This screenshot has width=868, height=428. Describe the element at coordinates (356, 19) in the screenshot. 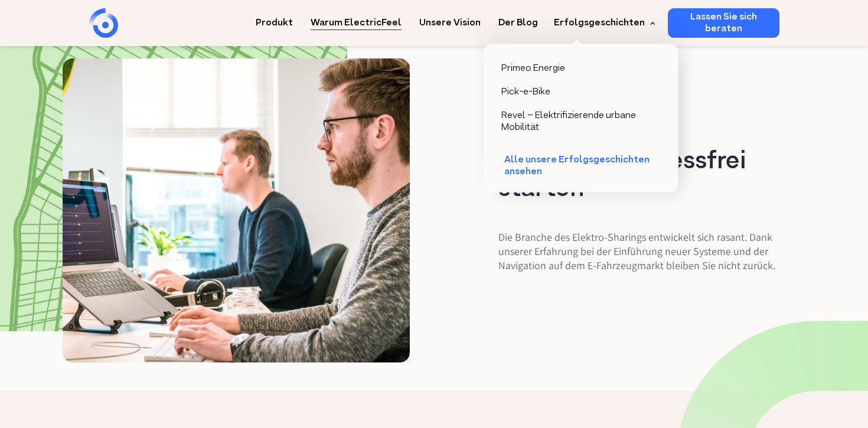

I see `a: Warum ElectricFeel` at that location.